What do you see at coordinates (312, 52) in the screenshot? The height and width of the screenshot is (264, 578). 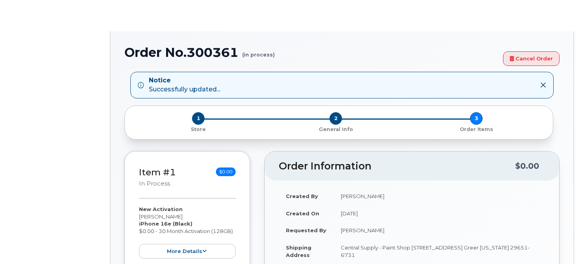 I see `h1: Order No.300361` at bounding box center [312, 52].